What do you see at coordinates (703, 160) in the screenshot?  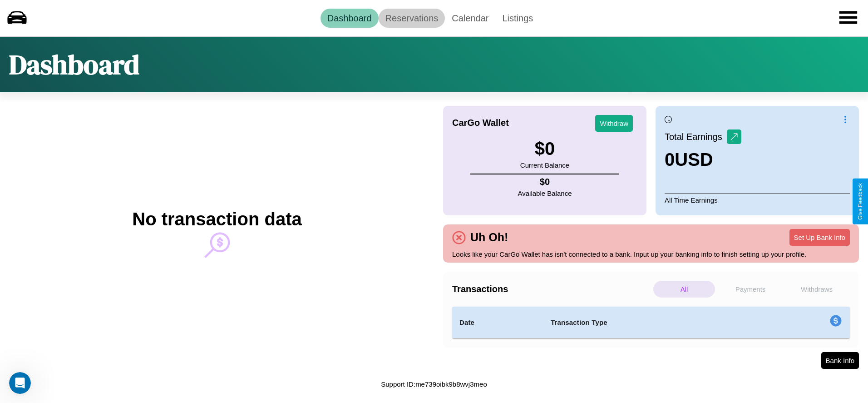 I see `h3: 0 USD` at bounding box center [703, 160].